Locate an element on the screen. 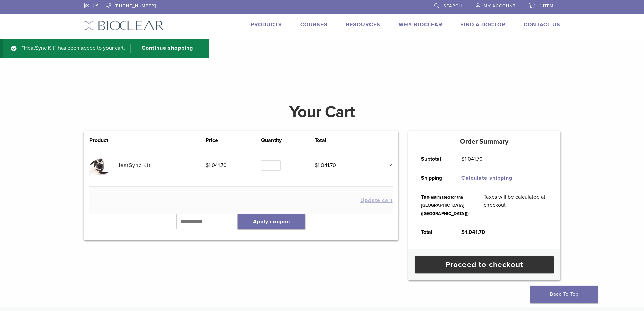 The width and height of the screenshot is (644, 311). a: Remove this item is located at coordinates (389, 165).